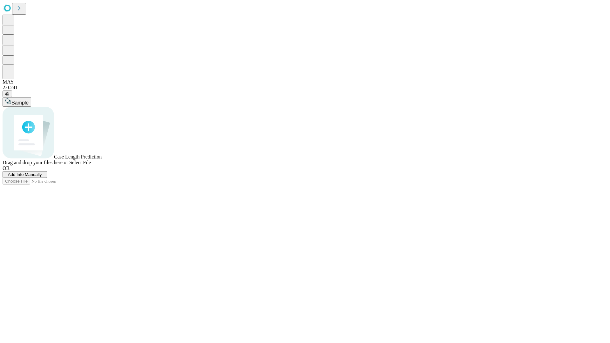  I want to click on span: Select File, so click(80, 162).